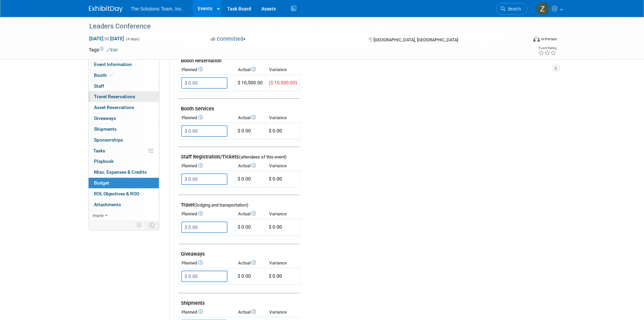 The height and width of the screenshot is (320, 644). What do you see at coordinates (283, 82) in the screenshot?
I see `span: ($ 10,500.00)` at bounding box center [283, 82].